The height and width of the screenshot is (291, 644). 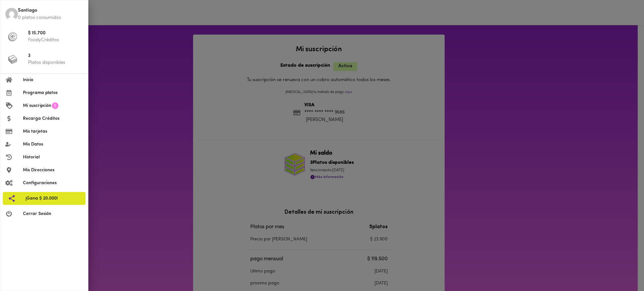 What do you see at coordinates (55, 56) in the screenshot?
I see `span: 3` at bounding box center [55, 56].